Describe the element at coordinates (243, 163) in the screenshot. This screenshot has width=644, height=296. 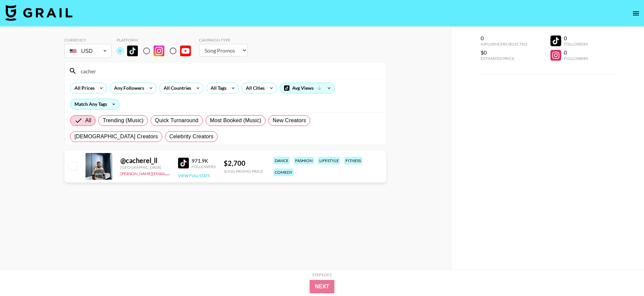
I see `div: $ 2,700` at that location.